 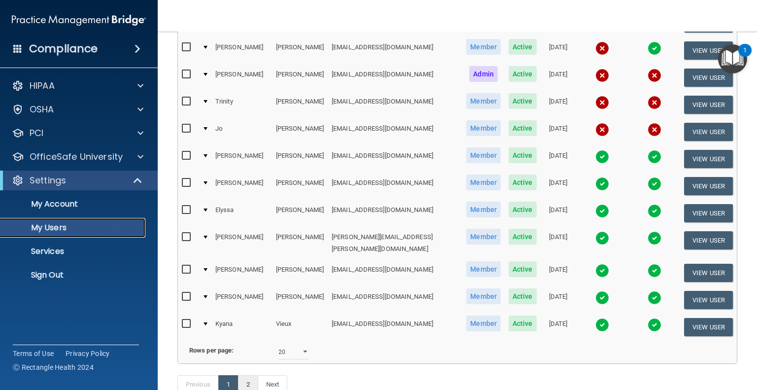 I want to click on td: Jo, so click(x=242, y=132).